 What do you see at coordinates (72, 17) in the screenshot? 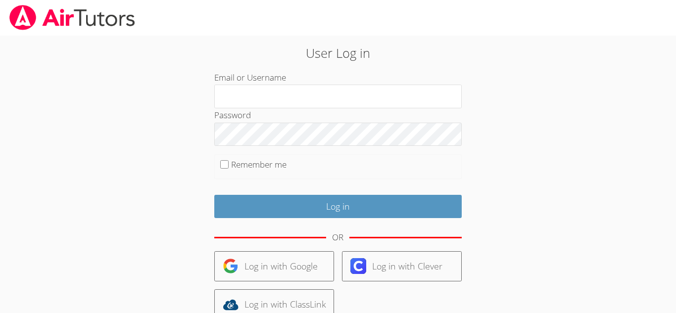
I see `img: airtutors_banner-c4298cdbf04f3fff15de1276eac7730deb9818008684d7c2e4769d2f7ddbe033.png` at bounding box center [72, 17].